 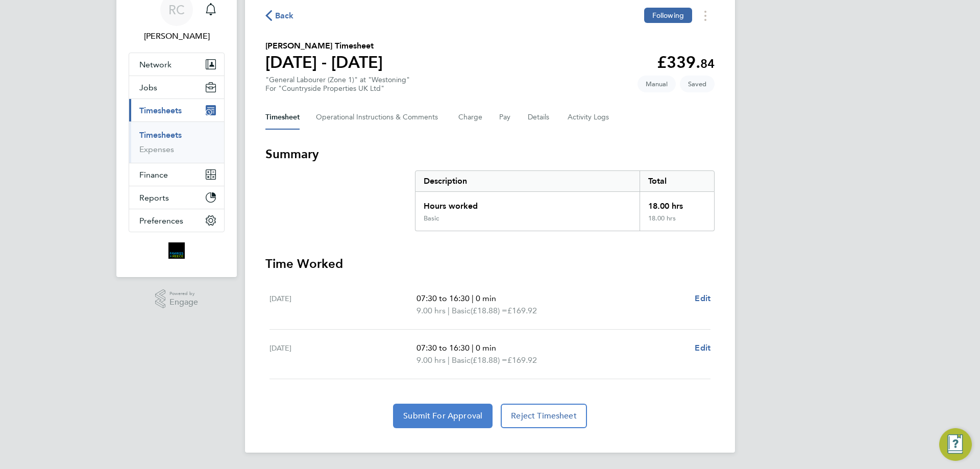 I want to click on button: Reports, so click(x=176, y=197).